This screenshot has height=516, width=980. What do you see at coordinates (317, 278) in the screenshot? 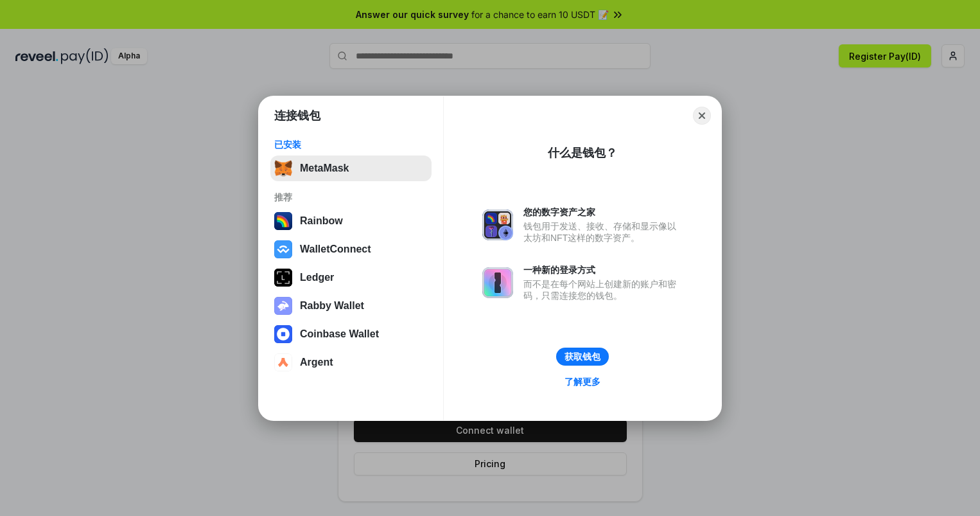
I see `div: Ledger` at bounding box center [317, 278].